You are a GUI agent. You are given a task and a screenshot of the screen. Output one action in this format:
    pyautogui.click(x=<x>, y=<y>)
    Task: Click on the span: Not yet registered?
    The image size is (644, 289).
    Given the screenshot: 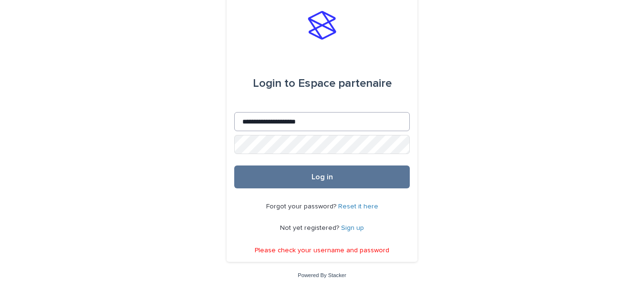 What is the action you would take?
    pyautogui.click(x=310, y=228)
    